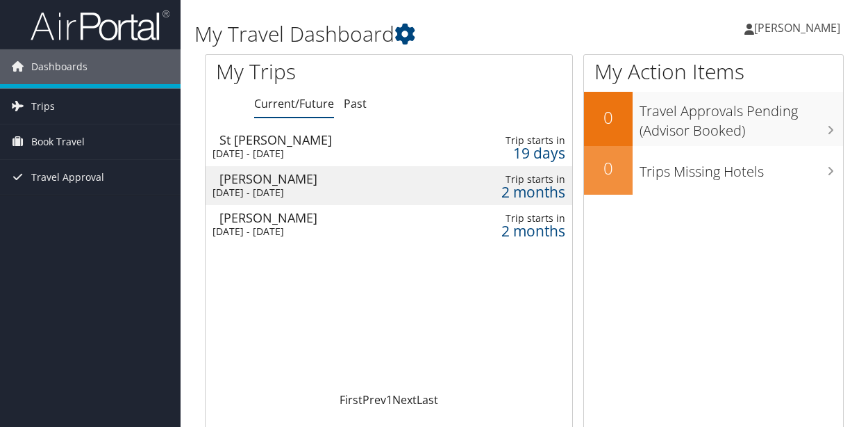 The width and height of the screenshot is (868, 427). What do you see at coordinates (59, 66) in the screenshot?
I see `span: Dashboards` at bounding box center [59, 66].